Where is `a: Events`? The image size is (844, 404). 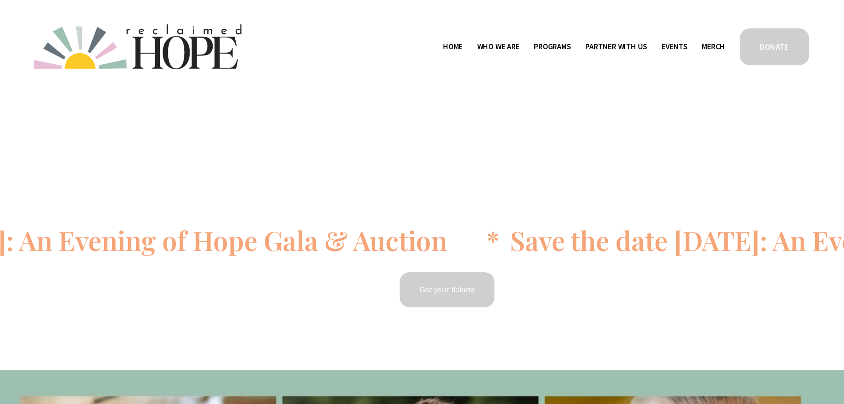
a: Events is located at coordinates (674, 47).